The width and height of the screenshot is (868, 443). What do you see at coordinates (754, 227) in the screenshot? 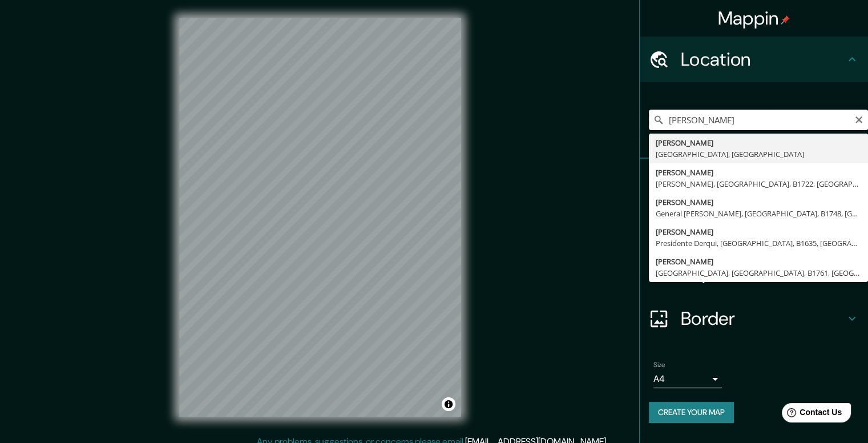
I see `div: Style` at bounding box center [754, 227].